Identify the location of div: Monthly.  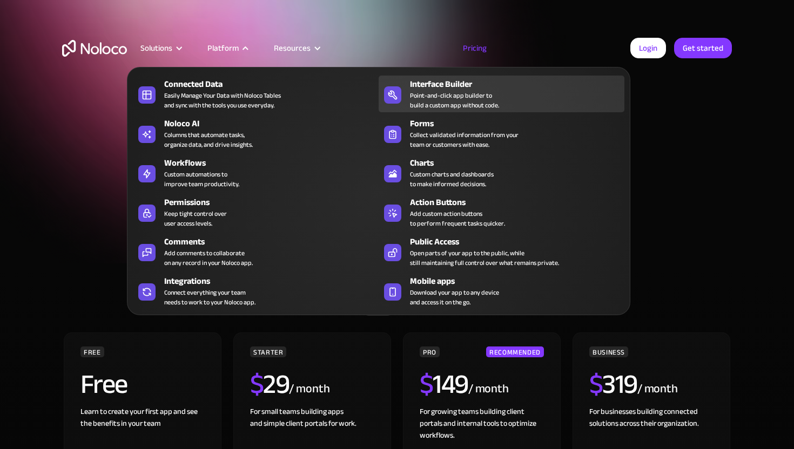
(335, 309).